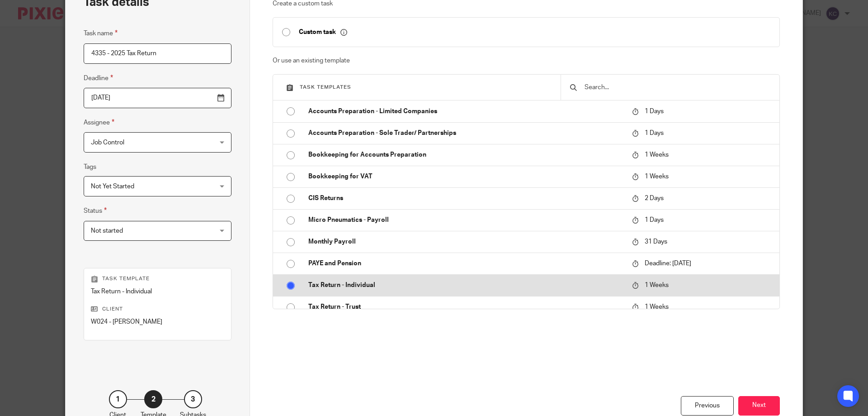 This screenshot has width=868, height=416. I want to click on p: Accounts Preparation - Limited Companies, so click(466, 111).